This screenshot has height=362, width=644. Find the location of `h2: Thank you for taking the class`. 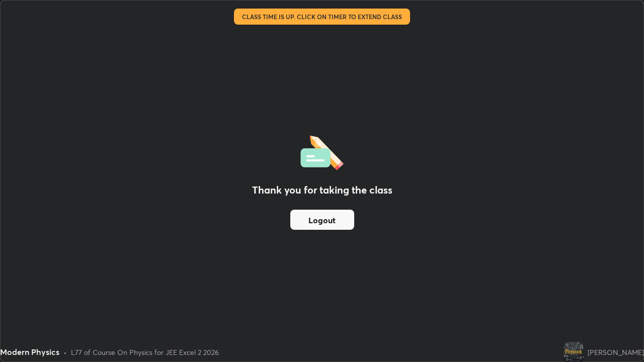

h2: Thank you for taking the class is located at coordinates (322, 190).